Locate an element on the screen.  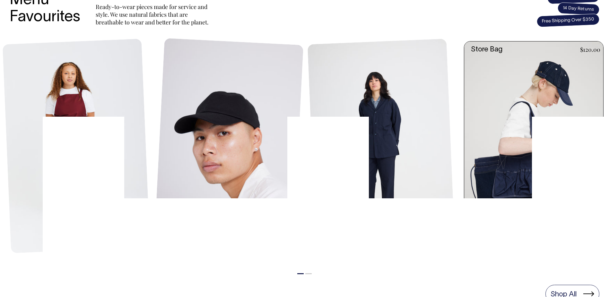
img: Mo Apron is located at coordinates (76, 145).